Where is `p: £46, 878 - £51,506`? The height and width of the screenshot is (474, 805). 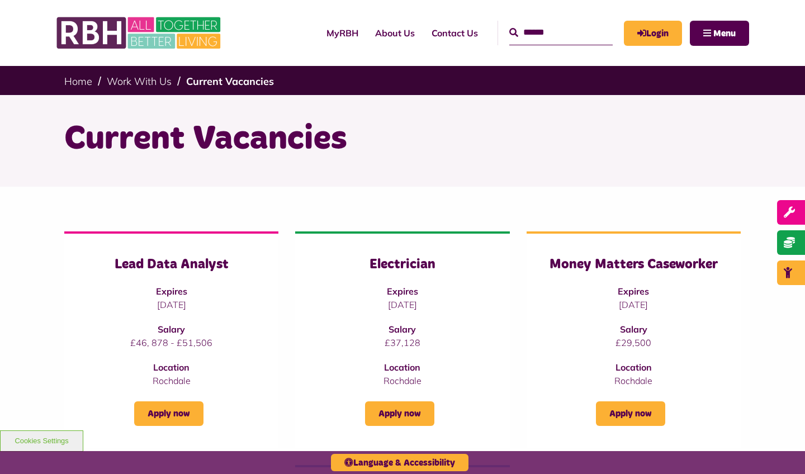 p: £46, 878 - £51,506 is located at coordinates (171, 343).